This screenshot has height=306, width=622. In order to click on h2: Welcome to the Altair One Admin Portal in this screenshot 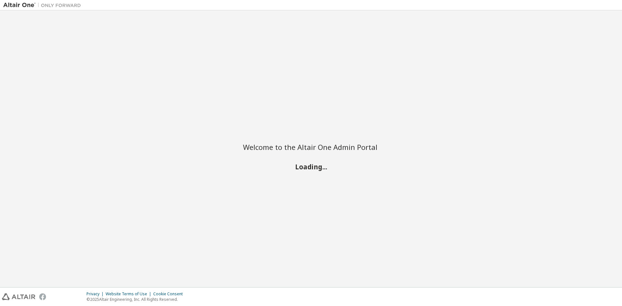, I will do `click(311, 147)`.